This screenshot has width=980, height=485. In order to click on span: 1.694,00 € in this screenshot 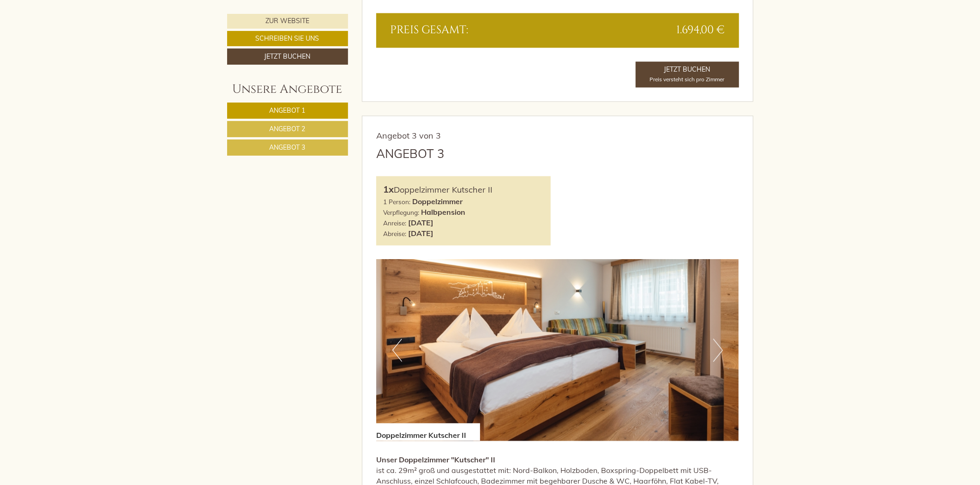, I will do `click(701, 30)`.